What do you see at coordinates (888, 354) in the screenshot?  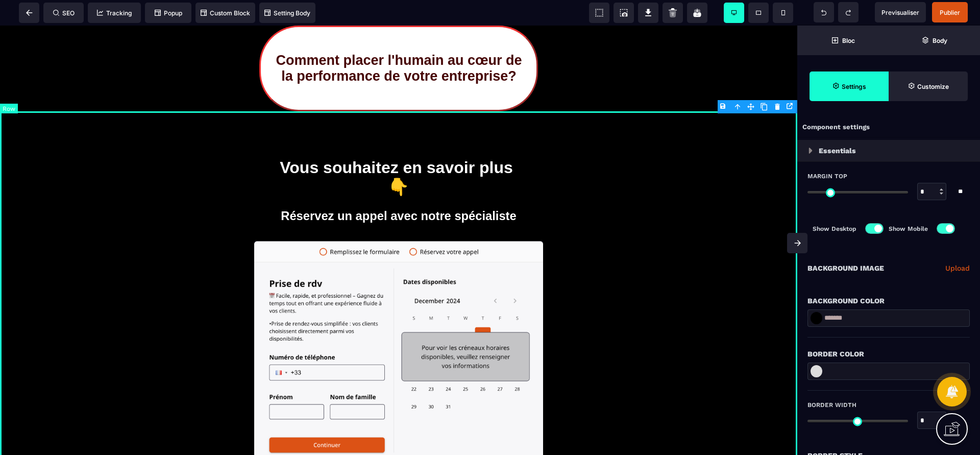 I see `div: Border Color` at bounding box center [888, 354].